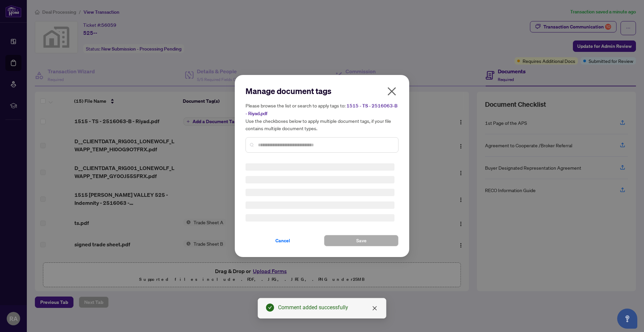 This screenshot has height=332, width=644. What do you see at coordinates (270, 308) in the screenshot?
I see `span: check-circle` at bounding box center [270, 308].